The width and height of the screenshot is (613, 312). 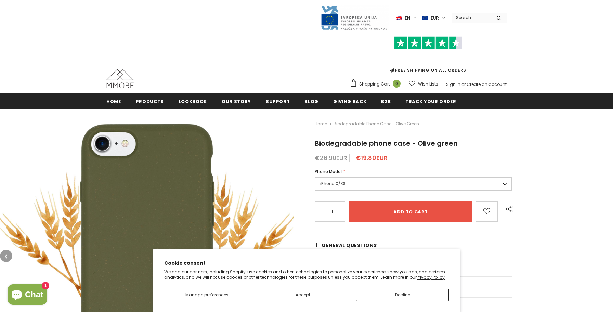 I want to click on a: Products, so click(x=150, y=101).